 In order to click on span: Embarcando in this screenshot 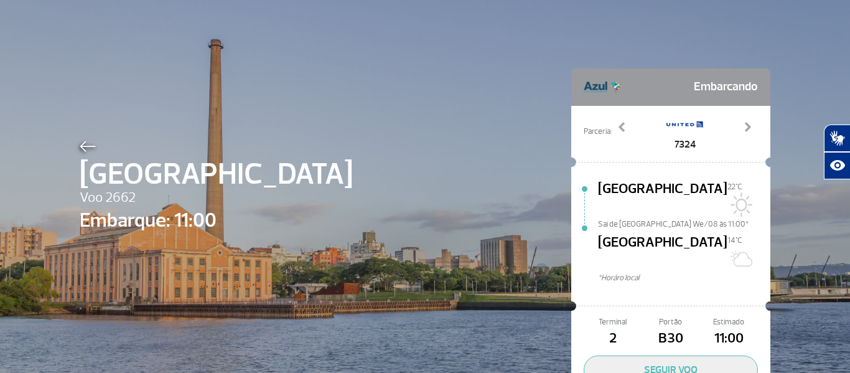, I will do `click(726, 87)`.